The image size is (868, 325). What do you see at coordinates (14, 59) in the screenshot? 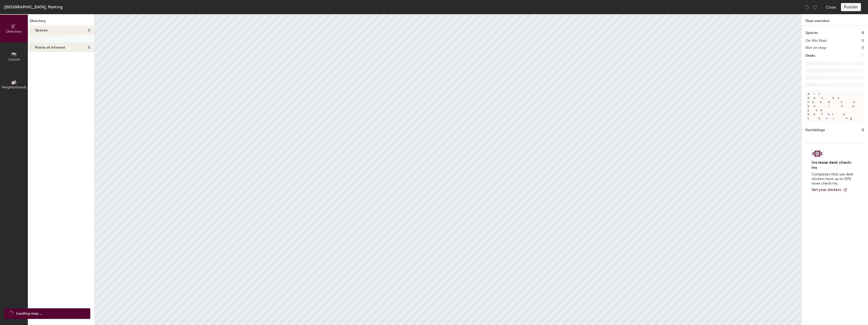
I see `span: Layout` at bounding box center [14, 59].